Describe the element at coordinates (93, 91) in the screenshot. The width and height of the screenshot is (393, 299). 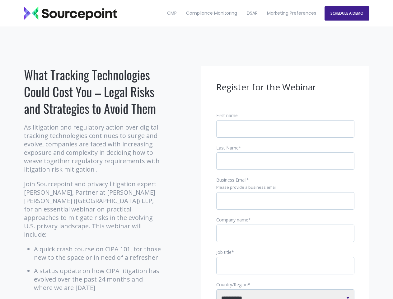
I see `h1: What Tracking Technologies Could Cost You – Legal Risks and Strategies to Avoid Them` at that location.